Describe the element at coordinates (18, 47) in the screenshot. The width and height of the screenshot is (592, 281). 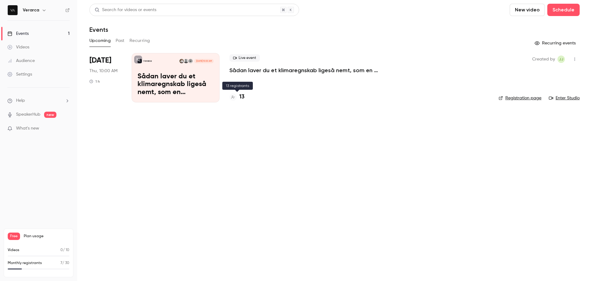
I see `div: Videos` at that location.